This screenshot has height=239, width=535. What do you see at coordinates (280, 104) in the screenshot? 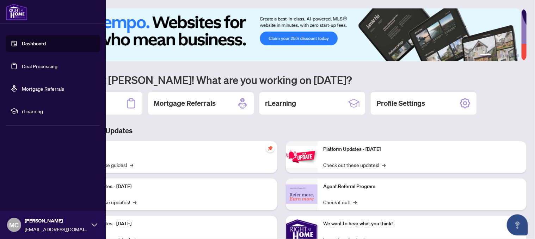
I see `h2: rLearning` at bounding box center [280, 104].